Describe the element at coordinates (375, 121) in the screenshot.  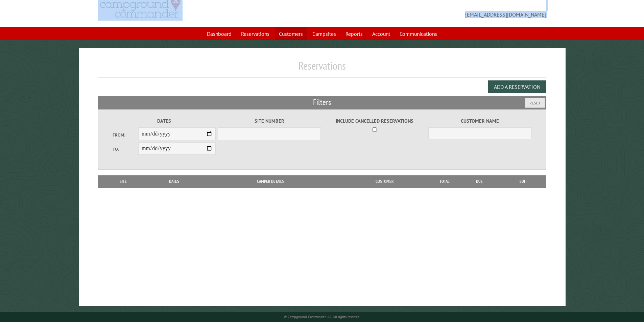
I see `label: Include Cancelled Reservations` at that location.